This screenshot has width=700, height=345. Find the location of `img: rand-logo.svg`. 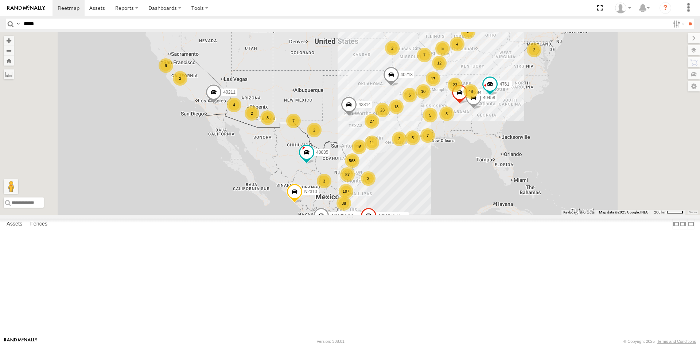

img: rand-logo.svg is located at coordinates (26, 8).